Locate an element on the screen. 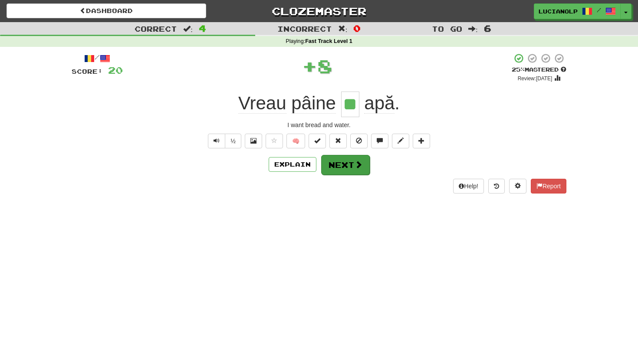 The height and width of the screenshot is (364, 638). span: Incorrect is located at coordinates (304, 28).